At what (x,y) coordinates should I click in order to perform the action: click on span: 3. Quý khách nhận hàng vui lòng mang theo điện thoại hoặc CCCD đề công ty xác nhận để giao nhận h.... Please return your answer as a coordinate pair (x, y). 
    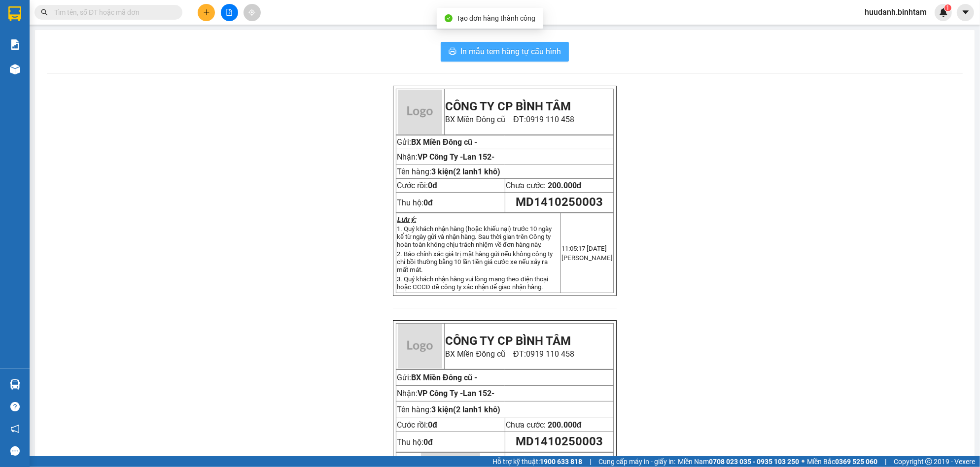
    Looking at the image, I should click on (473, 283).